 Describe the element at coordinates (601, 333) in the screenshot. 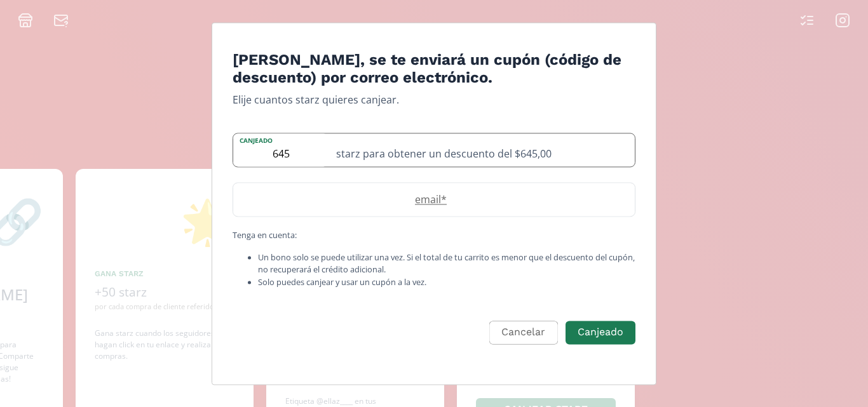

I see `button: Canjeado` at that location.